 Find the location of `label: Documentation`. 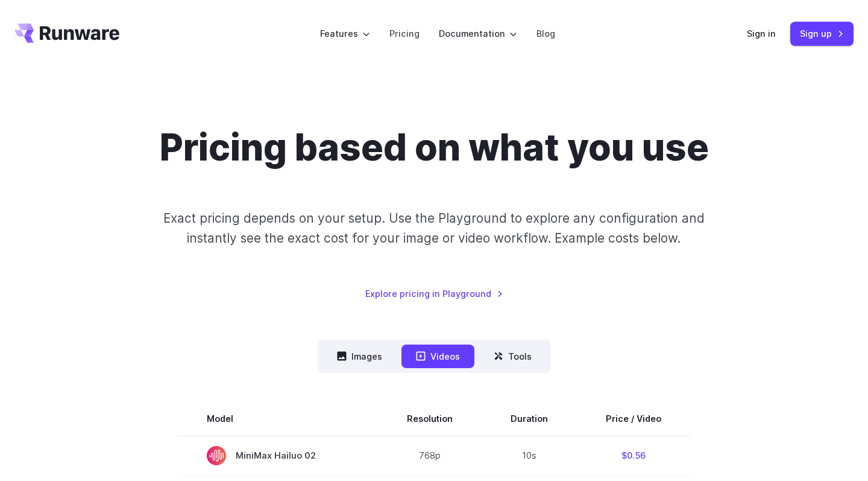

label: Documentation is located at coordinates (478, 33).